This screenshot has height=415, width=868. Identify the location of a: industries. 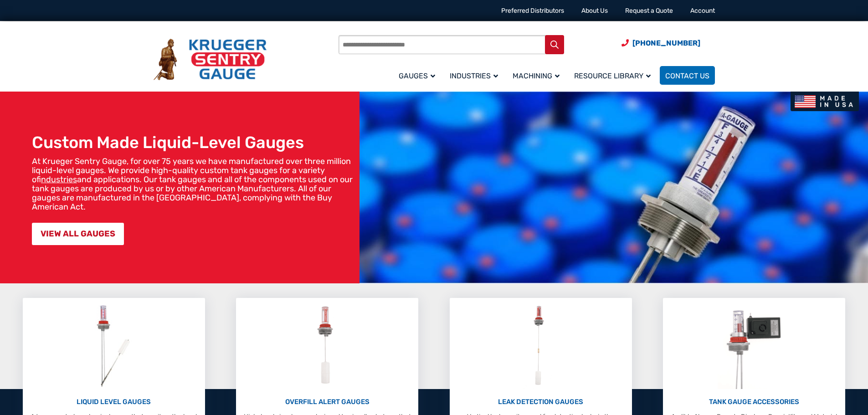
(59, 179).